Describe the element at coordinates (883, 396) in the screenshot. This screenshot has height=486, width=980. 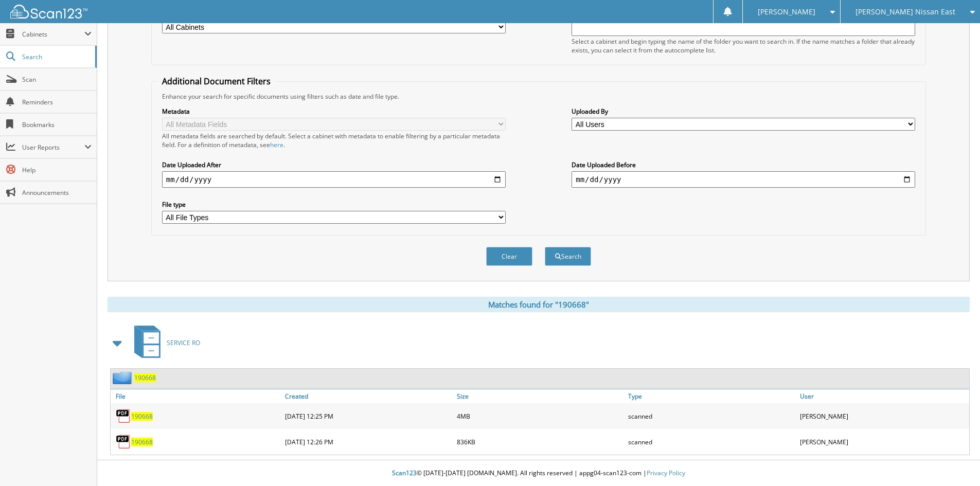
I see `a: User` at that location.